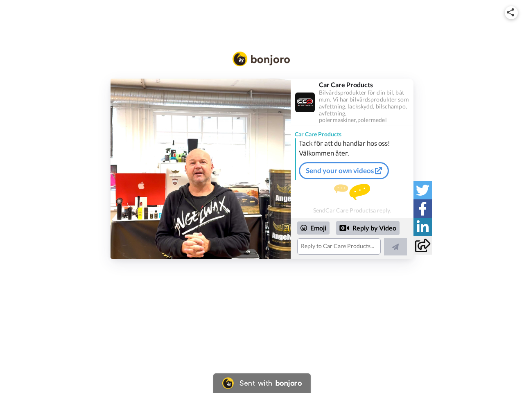 The image size is (524, 393). Describe the element at coordinates (201, 169) in the screenshot. I see `img: 966fd232-fbb2-4ccf-abd5-98b6bceebb66-thumb.jpg` at that location.